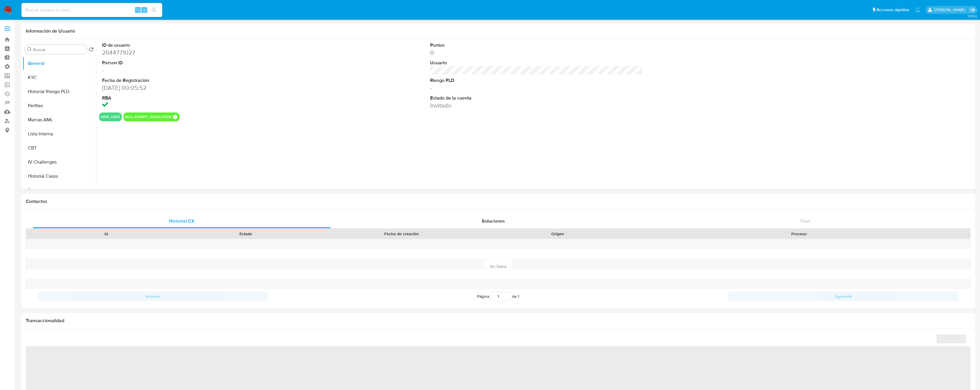 This screenshot has width=980, height=390. Describe the element at coordinates (892, 10) in the screenshot. I see `span: Accesos rápidos` at that location.